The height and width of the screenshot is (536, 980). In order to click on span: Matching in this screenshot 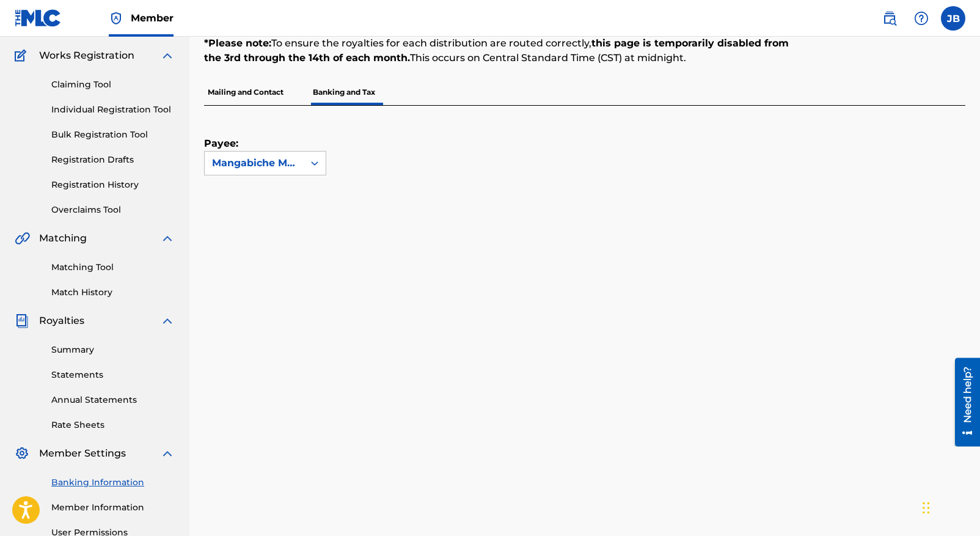, I will do `click(63, 238)`.